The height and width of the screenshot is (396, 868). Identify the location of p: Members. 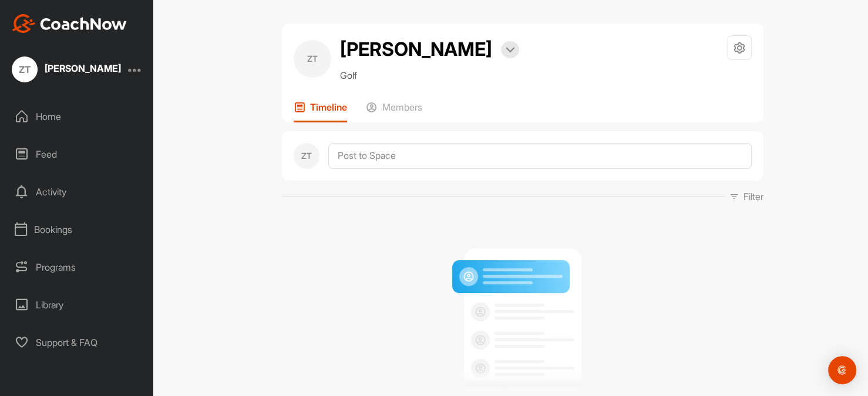
(402, 107).